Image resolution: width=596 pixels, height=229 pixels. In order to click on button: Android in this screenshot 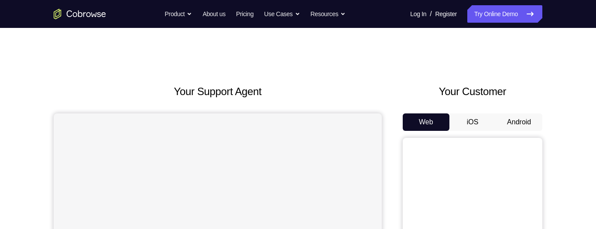, I will do `click(519, 122)`.